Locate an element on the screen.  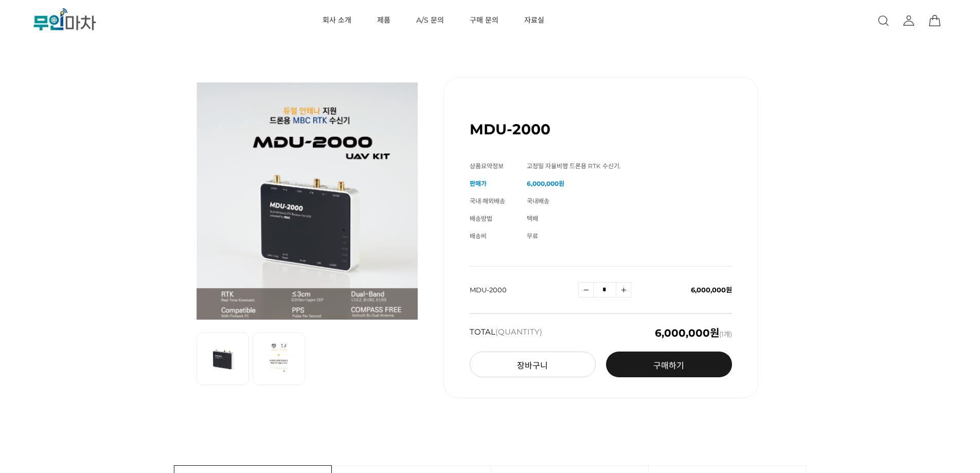
span: 국내배송 is located at coordinates (538, 200).